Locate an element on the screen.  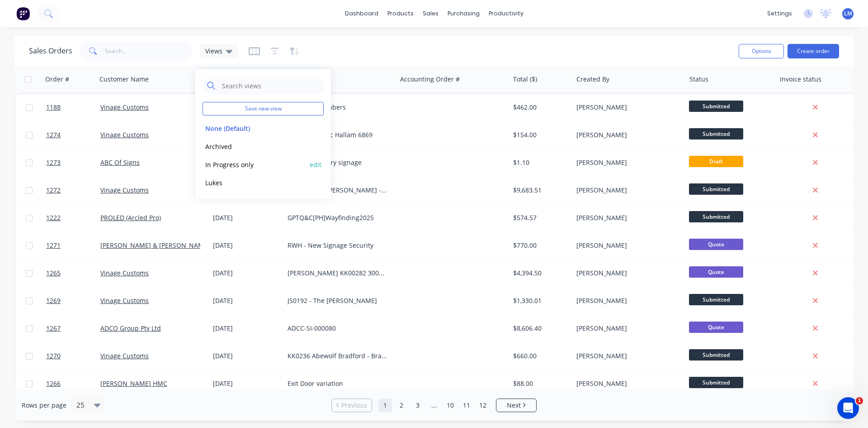
a: Jump forward is located at coordinates (434, 405).